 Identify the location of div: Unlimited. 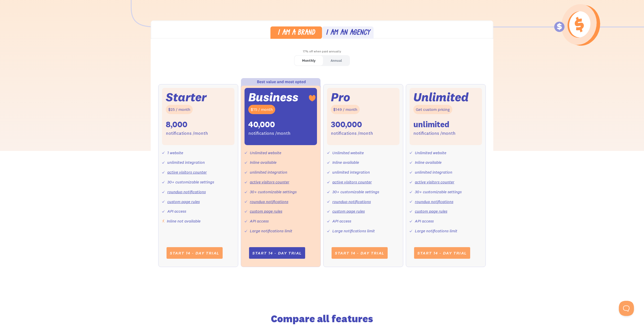
(441, 97).